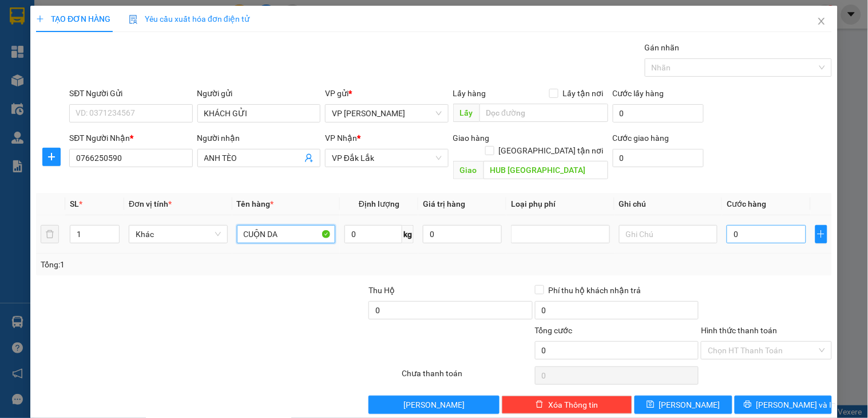 The height and width of the screenshot is (418, 868). I want to click on input: Cước giao hàng, so click(658, 158).